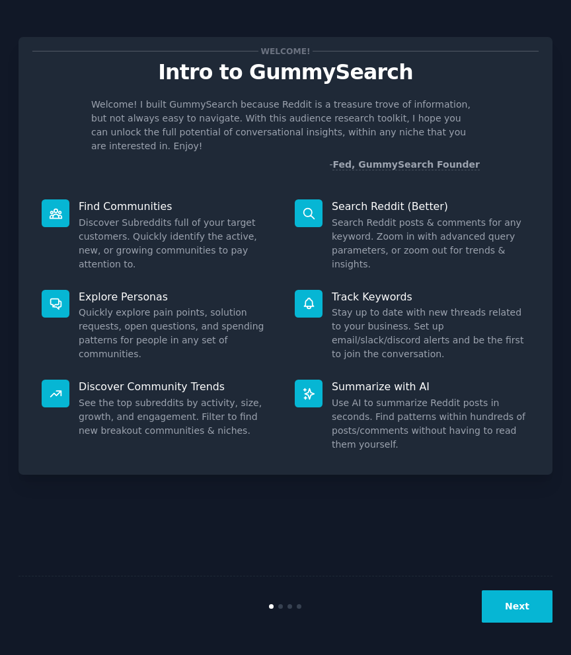 This screenshot has width=571, height=655. Describe the element at coordinates (406, 164) in the screenshot. I see `a: Fed, GummySearch Founder` at that location.